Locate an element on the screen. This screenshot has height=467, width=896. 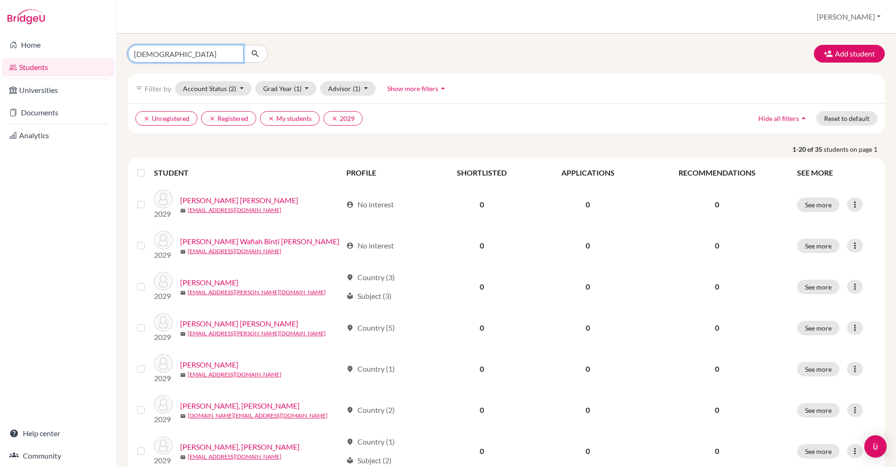
span: Show more filters is located at coordinates (413, 88).